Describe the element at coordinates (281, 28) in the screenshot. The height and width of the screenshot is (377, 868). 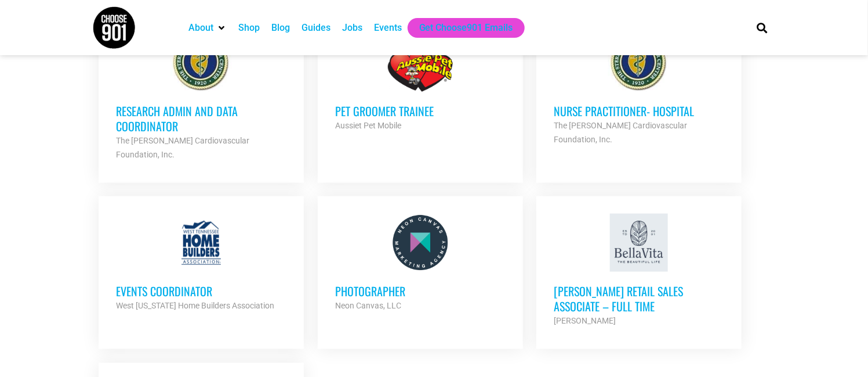
I see `a: Blog` at that location.